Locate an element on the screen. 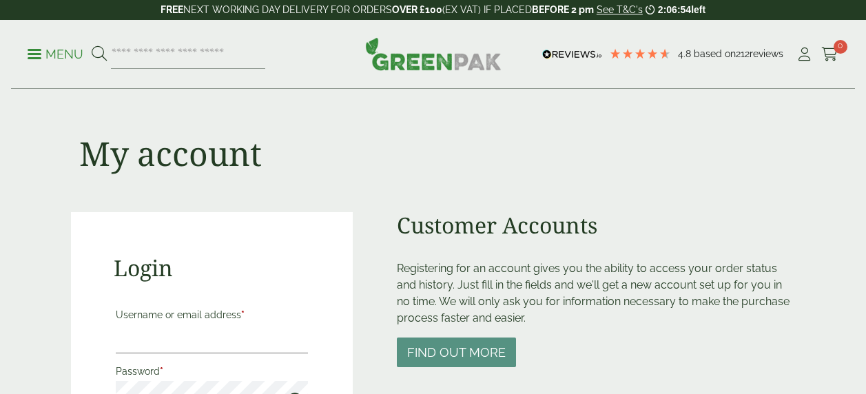  h2: Customer Accounts is located at coordinates (596, 225).